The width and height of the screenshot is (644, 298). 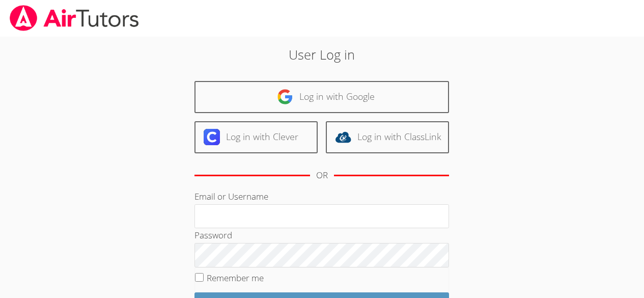 I want to click on a: Log in with Clever, so click(x=256, y=137).